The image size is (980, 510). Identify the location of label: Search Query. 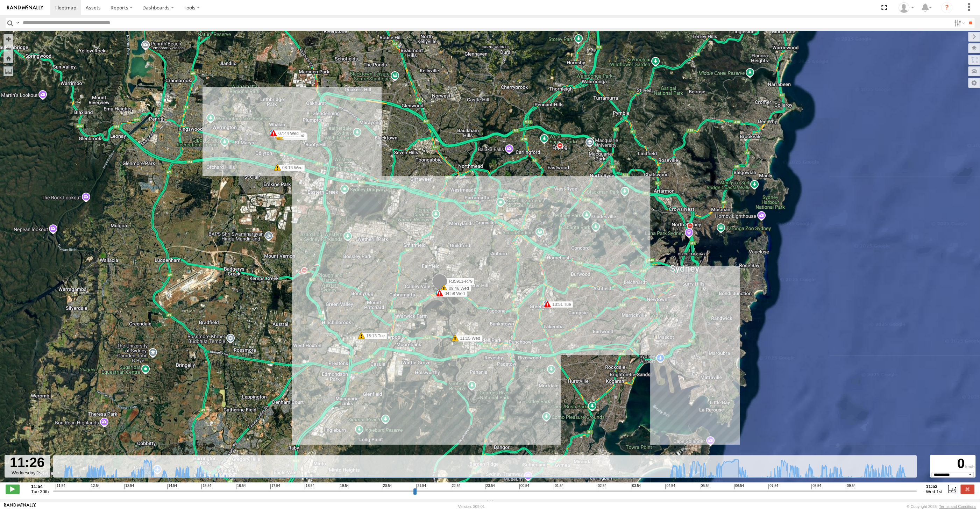
(18, 23).